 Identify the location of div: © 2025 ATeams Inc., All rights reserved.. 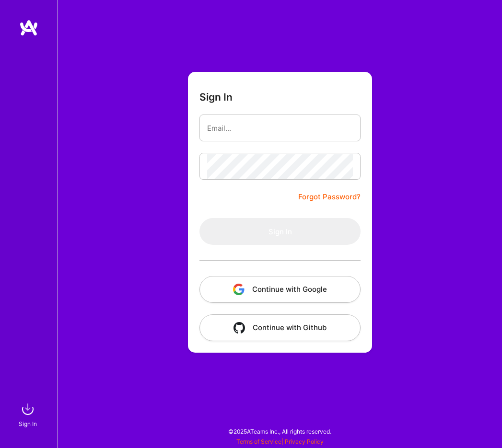
(279, 431).